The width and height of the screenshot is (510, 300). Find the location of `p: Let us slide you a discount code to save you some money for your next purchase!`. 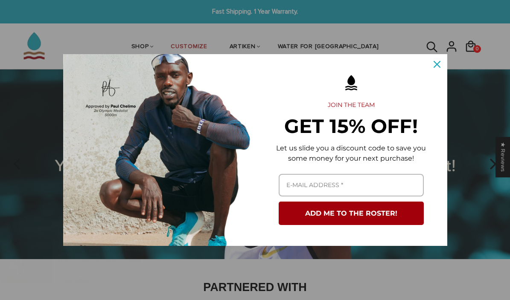

p: Let us slide you a discount code to save you some money for your next purchase! is located at coordinates (351, 154).